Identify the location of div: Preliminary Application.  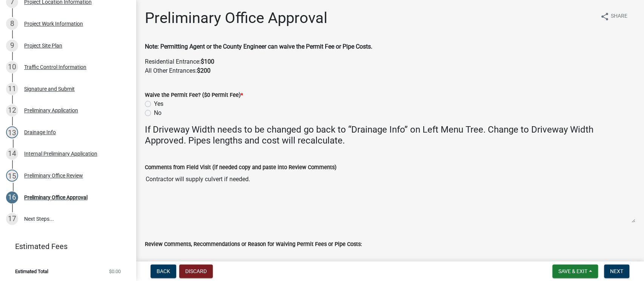
(51, 111).